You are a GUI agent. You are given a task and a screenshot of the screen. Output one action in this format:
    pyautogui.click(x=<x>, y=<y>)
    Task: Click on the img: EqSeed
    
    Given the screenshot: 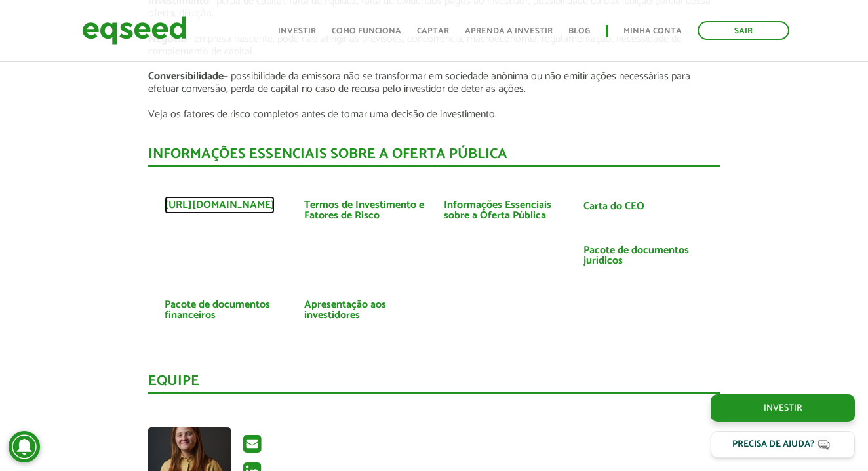 What is the action you would take?
    pyautogui.click(x=134, y=30)
    